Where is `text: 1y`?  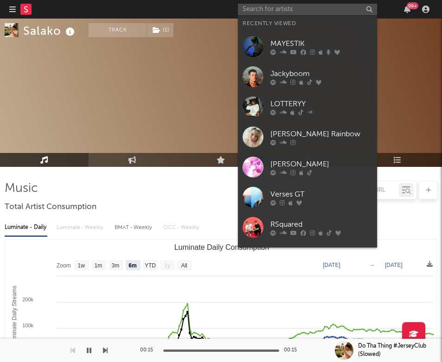
text: 1y is located at coordinates (167, 265).